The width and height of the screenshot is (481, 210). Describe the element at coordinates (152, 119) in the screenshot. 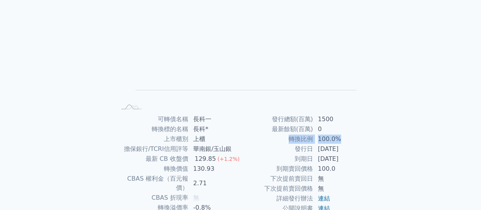

I see `td: 可轉債名稱` at that location.